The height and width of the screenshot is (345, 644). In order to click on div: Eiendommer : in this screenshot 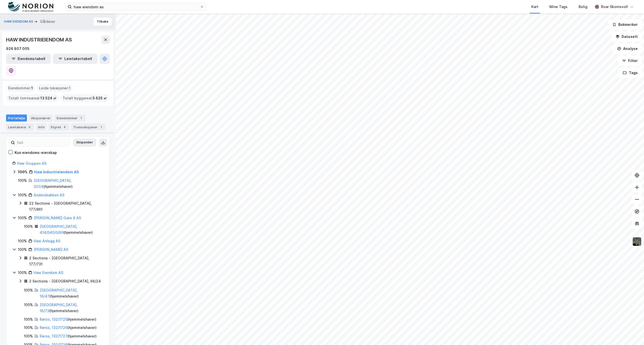, I will do `click(21, 88)`.